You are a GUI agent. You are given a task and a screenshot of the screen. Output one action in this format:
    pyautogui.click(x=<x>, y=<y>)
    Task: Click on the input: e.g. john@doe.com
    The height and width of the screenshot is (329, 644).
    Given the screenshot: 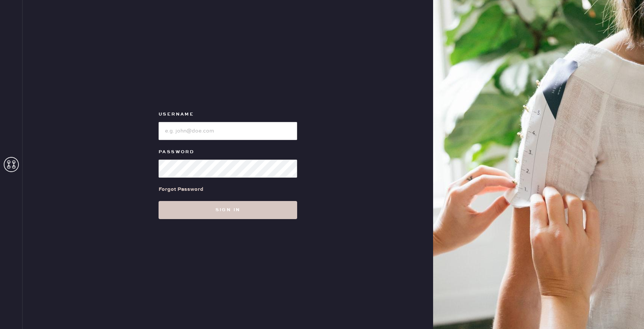 What is the action you would take?
    pyautogui.click(x=228, y=131)
    